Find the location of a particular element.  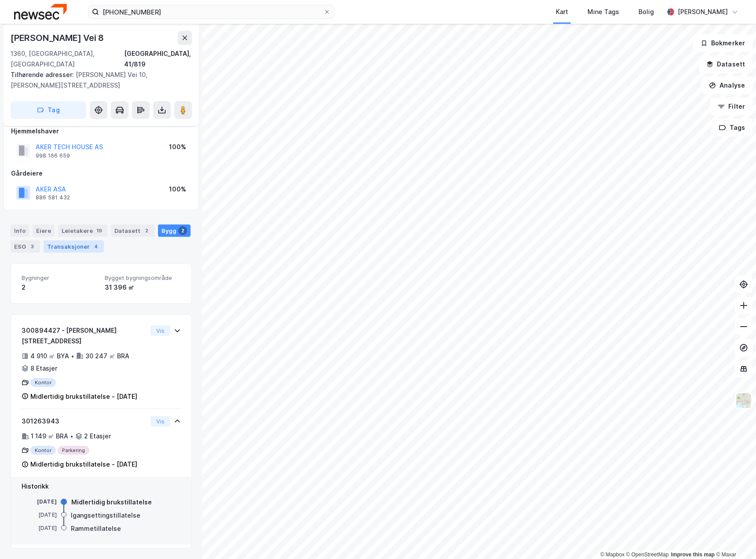

div: Eiere is located at coordinates (44, 231).